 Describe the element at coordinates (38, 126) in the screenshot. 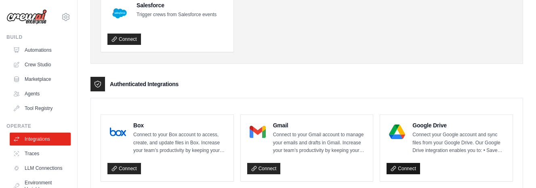

I see `div: Operate` at that location.